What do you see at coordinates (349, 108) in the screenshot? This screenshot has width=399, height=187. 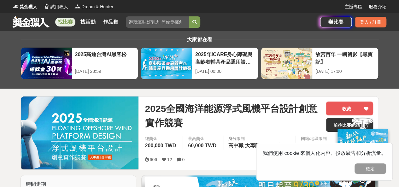 I see `button: 收藏` at bounding box center [349, 108].